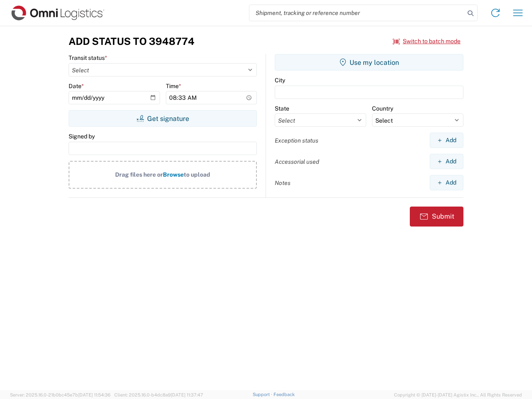 The width and height of the screenshot is (532, 399). I want to click on label: State, so click(282, 109).